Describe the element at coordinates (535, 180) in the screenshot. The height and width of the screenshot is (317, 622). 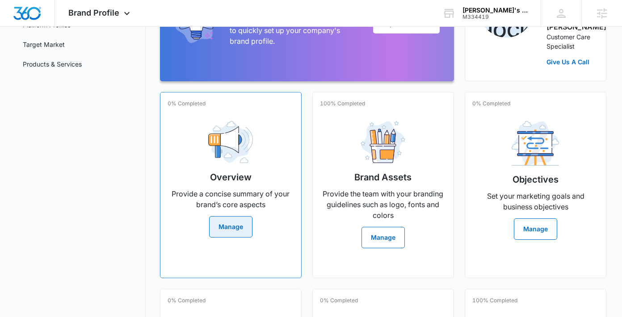
I see `h2: Objectives` at that location.